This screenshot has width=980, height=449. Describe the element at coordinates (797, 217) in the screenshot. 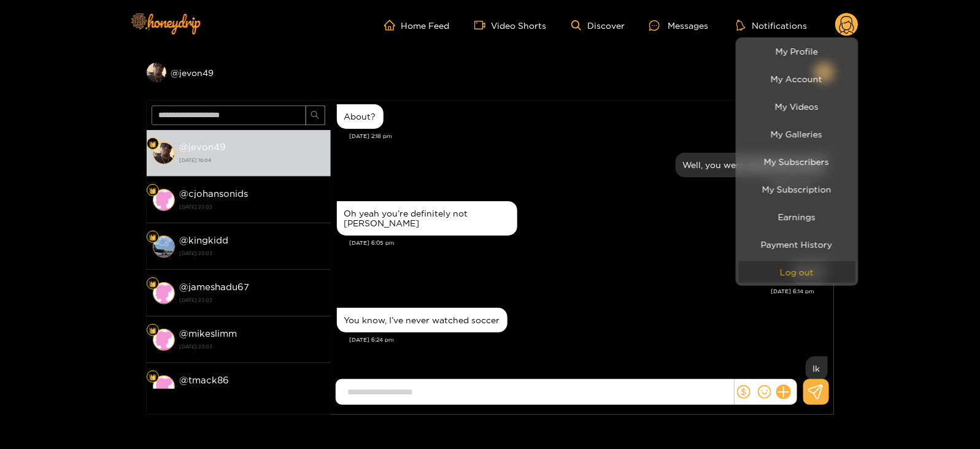

I see `a: Earnings` at that location.